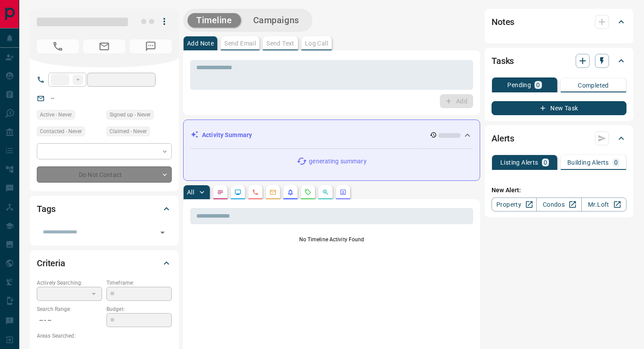  I want to click on p: Actively Searching:, so click(69, 283).